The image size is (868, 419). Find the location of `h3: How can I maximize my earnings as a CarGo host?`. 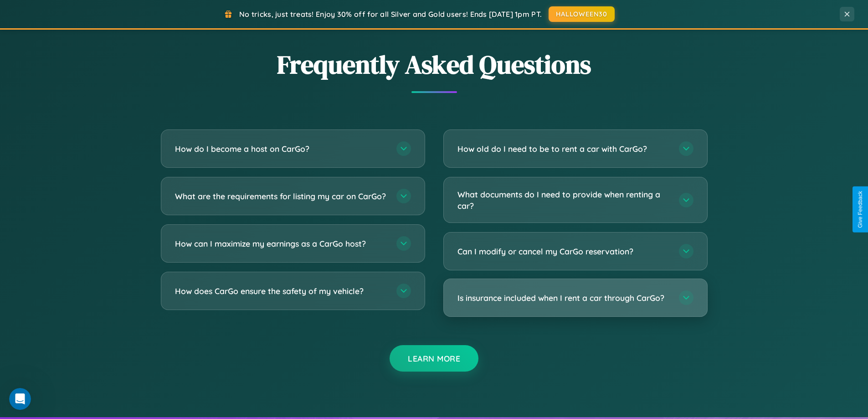

h3: How can I maximize my earnings as a CarGo host? is located at coordinates (281, 243).